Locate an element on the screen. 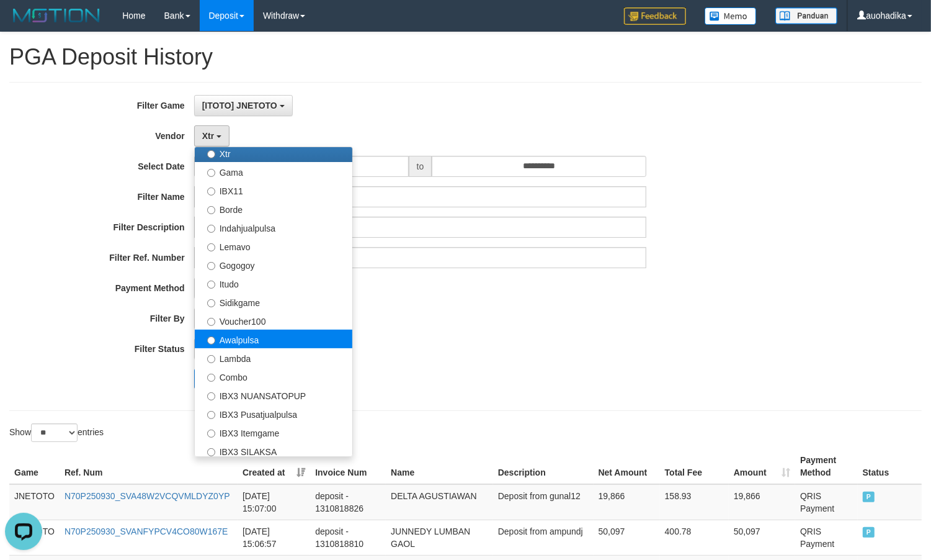  td: deposit - 1310818810 is located at coordinates (348, 537).